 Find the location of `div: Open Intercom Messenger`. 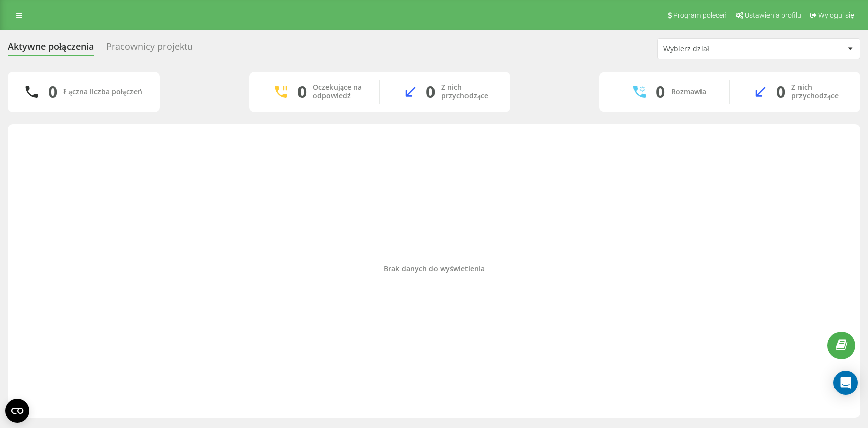

div: Open Intercom Messenger is located at coordinates (845, 383).